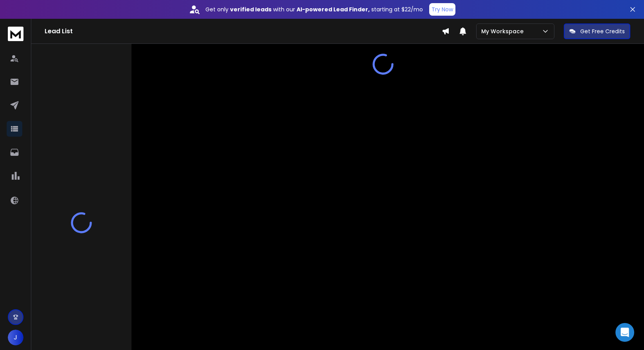 This screenshot has width=644, height=350. What do you see at coordinates (314, 10) in the screenshot?
I see `p: Get only with our starting at $22/mo` at bounding box center [314, 10].